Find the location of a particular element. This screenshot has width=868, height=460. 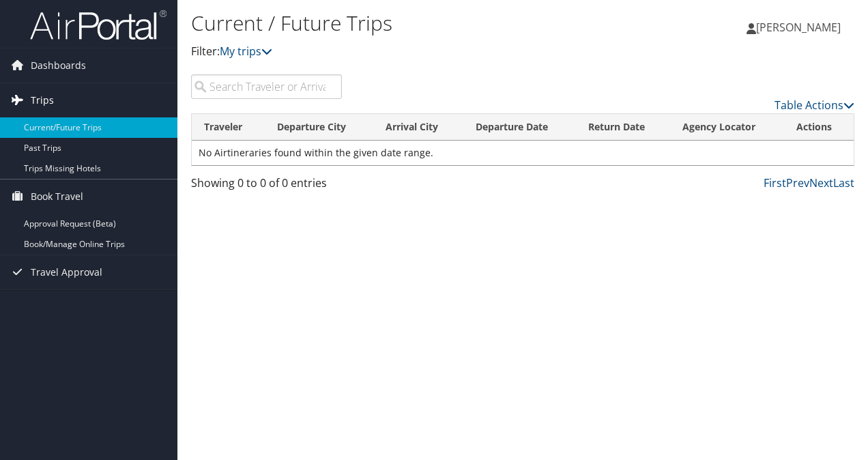

a: Prev is located at coordinates (798, 183).